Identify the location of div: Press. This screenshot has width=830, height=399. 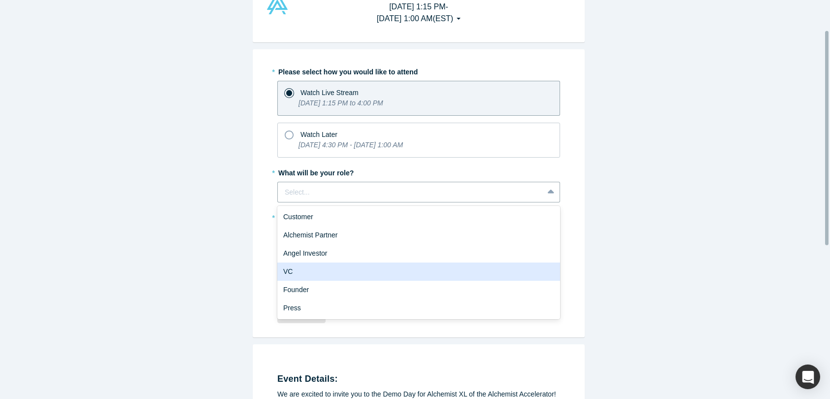
(419, 308).